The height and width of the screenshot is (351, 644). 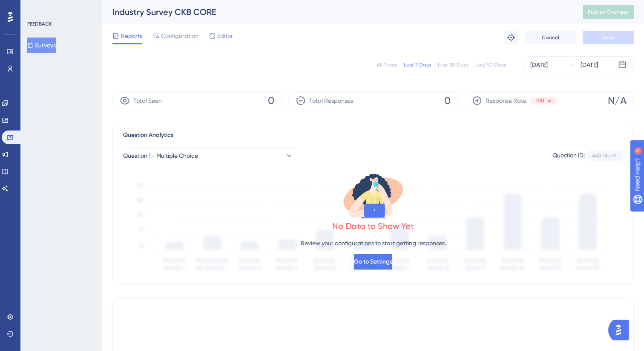 What do you see at coordinates (40, 24) in the screenshot?
I see `div: FEEDBACK` at bounding box center [40, 24].